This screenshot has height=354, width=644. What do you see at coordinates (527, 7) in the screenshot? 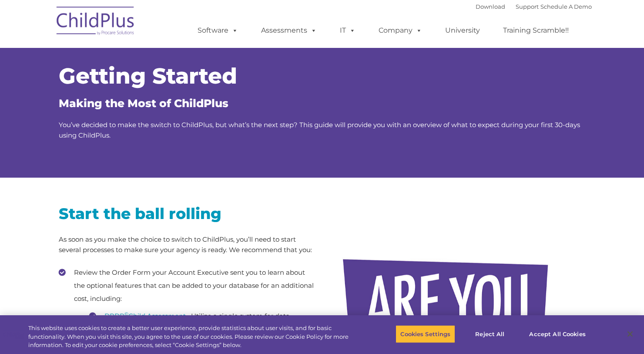
I see `a: Support` at bounding box center [527, 7].